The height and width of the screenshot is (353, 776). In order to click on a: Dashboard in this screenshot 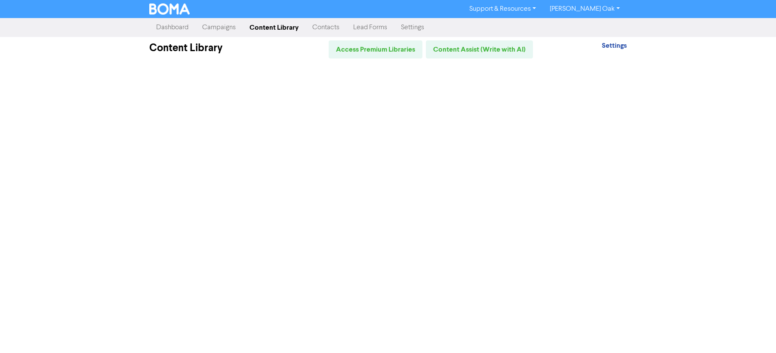, I will do `click(172, 28)`.